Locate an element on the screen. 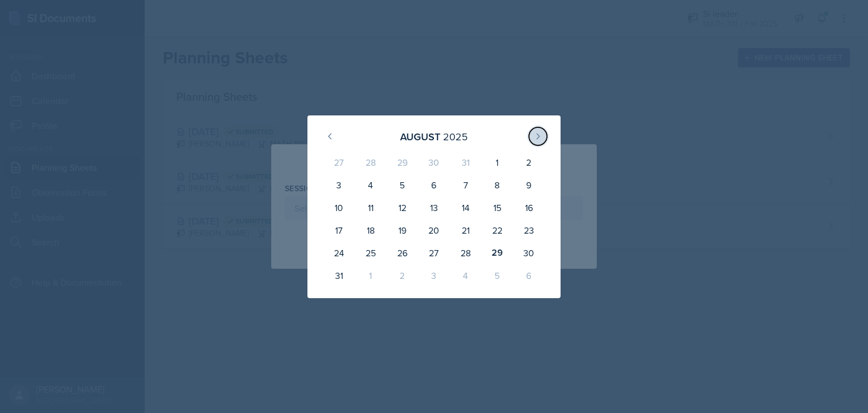  div: 10 is located at coordinates (339, 208).